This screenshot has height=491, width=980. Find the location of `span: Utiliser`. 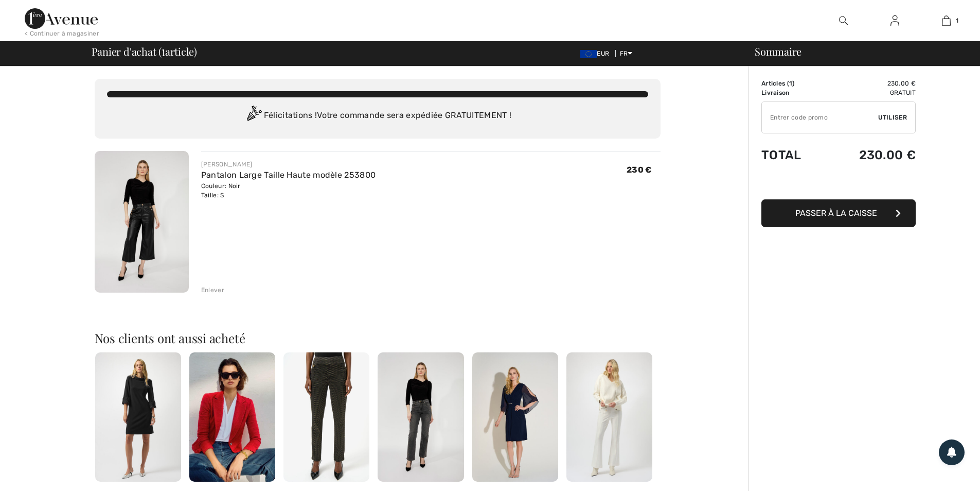

span: Utiliser is located at coordinates (893, 117).